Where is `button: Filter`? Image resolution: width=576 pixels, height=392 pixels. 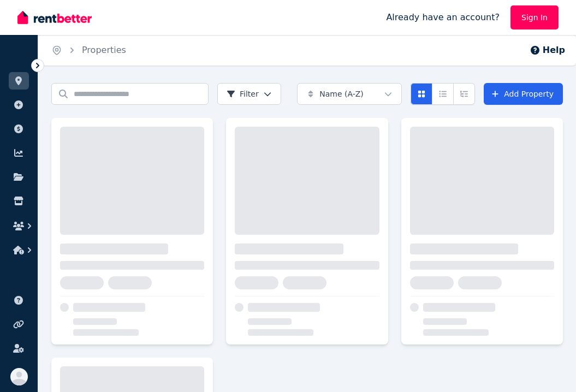
button: Filter is located at coordinates (249, 94).